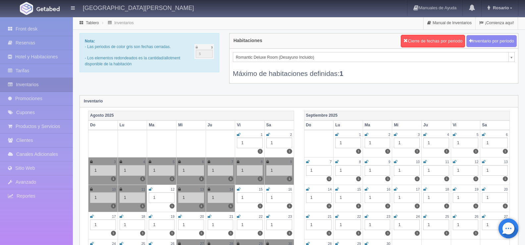  What do you see at coordinates (279, 125) in the screenshot?
I see `th: Sa` at bounding box center [279, 125].